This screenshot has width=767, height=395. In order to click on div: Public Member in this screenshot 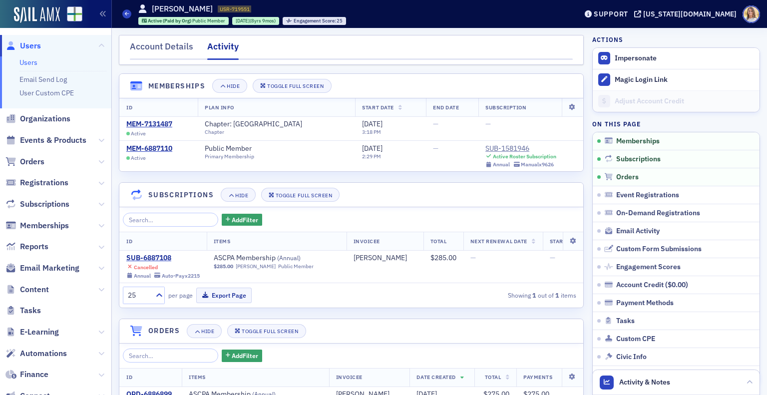, I will do `click(296, 266)`.